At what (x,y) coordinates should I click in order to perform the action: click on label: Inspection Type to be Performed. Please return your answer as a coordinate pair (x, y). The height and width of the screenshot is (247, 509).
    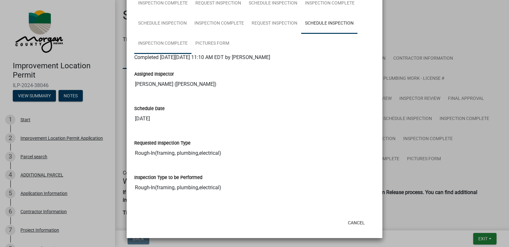
    Looking at the image, I should click on (168, 178).